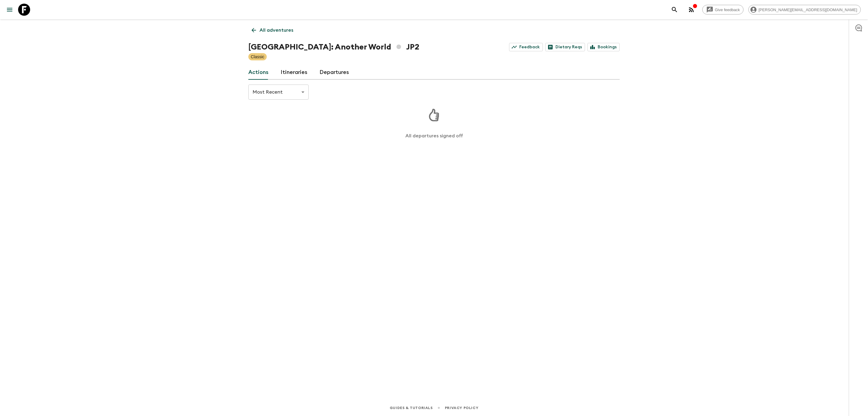 This screenshot has width=868, height=416. I want to click on div: Most Recent, so click(279, 92).